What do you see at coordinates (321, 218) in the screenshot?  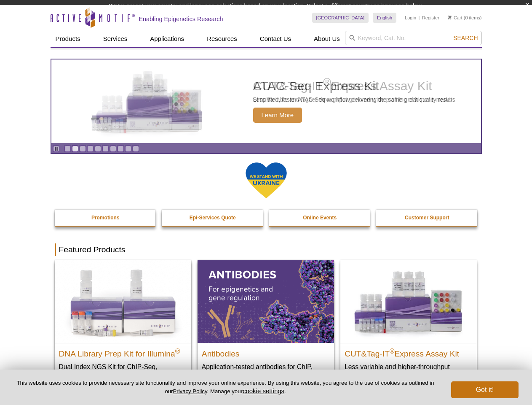 I see `a: Online Events` at bounding box center [321, 218].